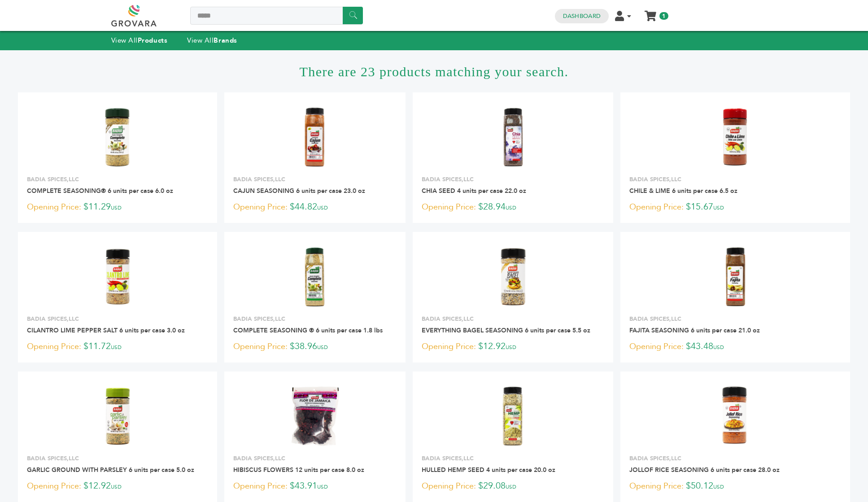 The height and width of the screenshot is (502, 868). I want to click on a: HIBISCUS FLOWERS 12 units per case 8.0 oz, so click(299, 470).